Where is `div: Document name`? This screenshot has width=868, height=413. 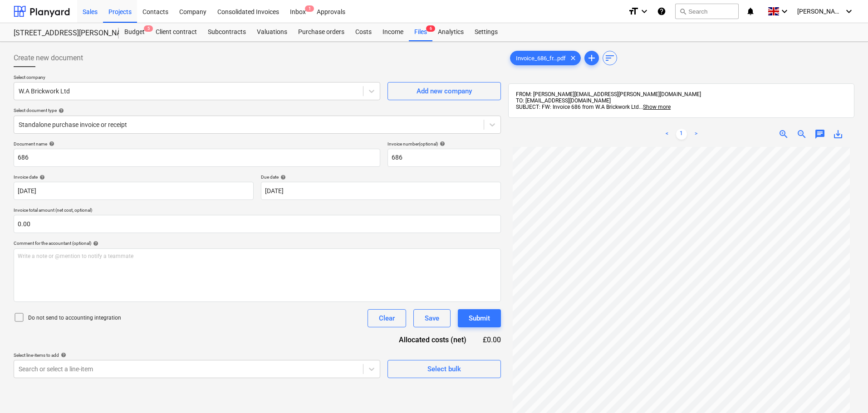
div: Document name is located at coordinates (197, 144).